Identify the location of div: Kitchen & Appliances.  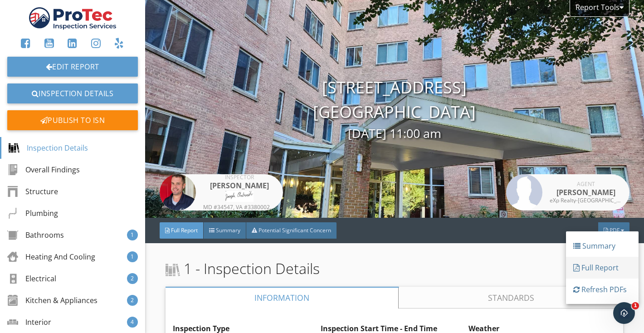
(52, 301).